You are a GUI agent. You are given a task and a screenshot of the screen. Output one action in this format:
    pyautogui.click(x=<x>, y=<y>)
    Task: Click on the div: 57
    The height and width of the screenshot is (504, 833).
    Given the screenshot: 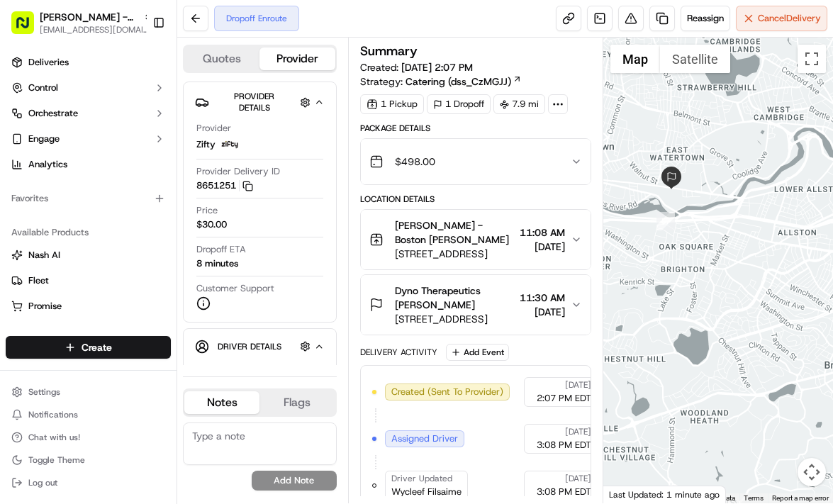 What is the action you would take?
    pyautogui.click(x=666, y=222)
    